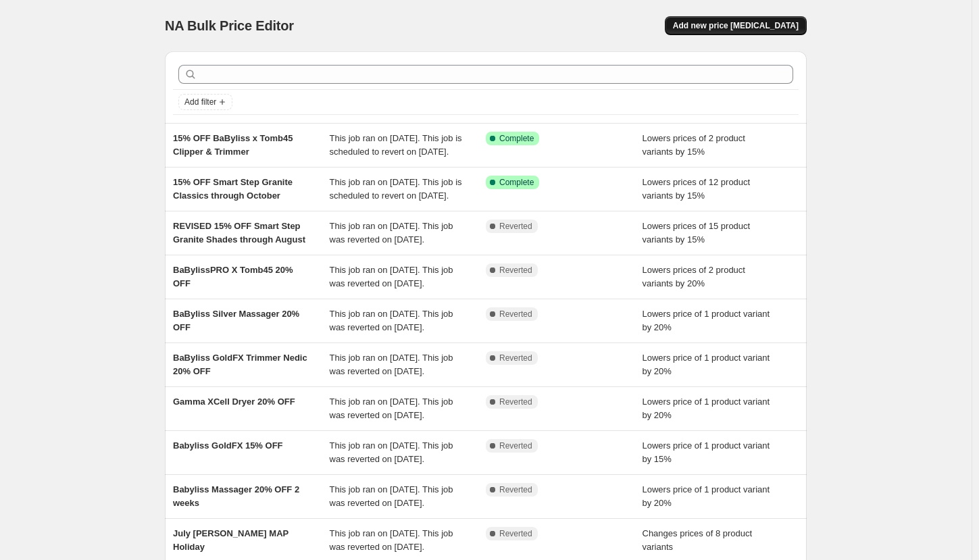 The image size is (979, 560). What do you see at coordinates (233, 401) in the screenshot?
I see `span: Gamma XCell Dryer 20% OFF` at bounding box center [233, 401].